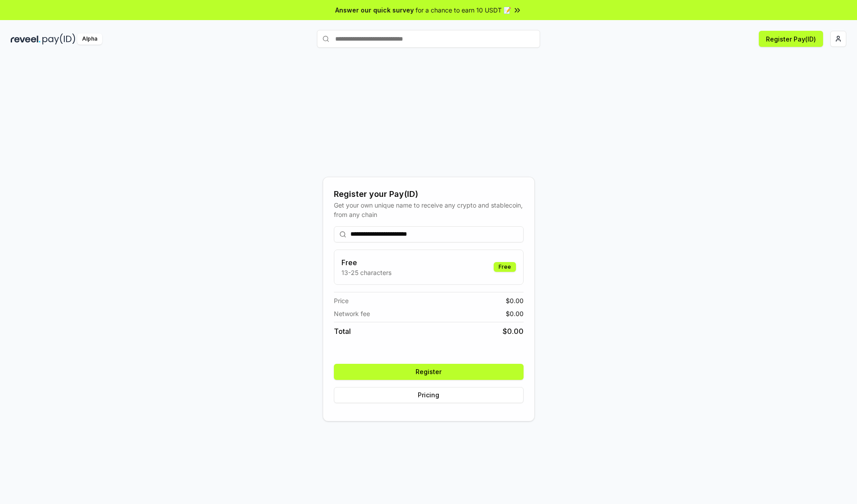  I want to click on img: reveel_dark, so click(25, 39).